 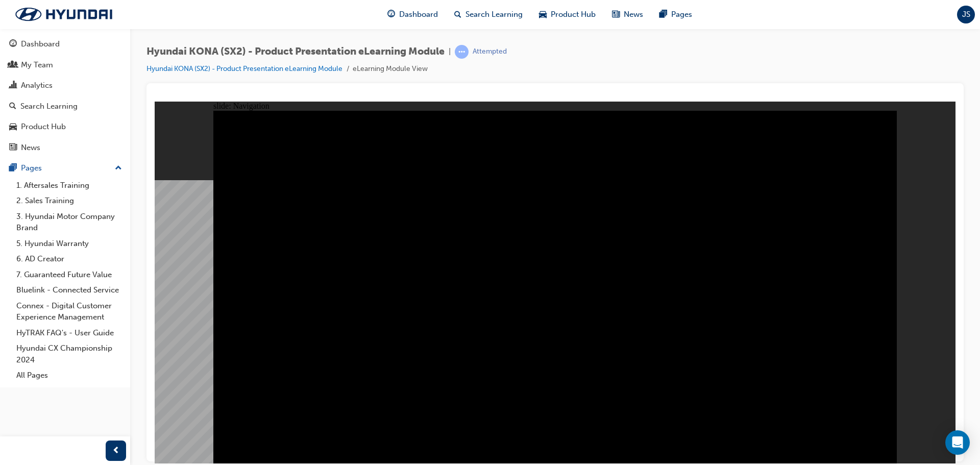 What do you see at coordinates (69, 201) in the screenshot?
I see `a: 2. Sales Training` at bounding box center [69, 201].